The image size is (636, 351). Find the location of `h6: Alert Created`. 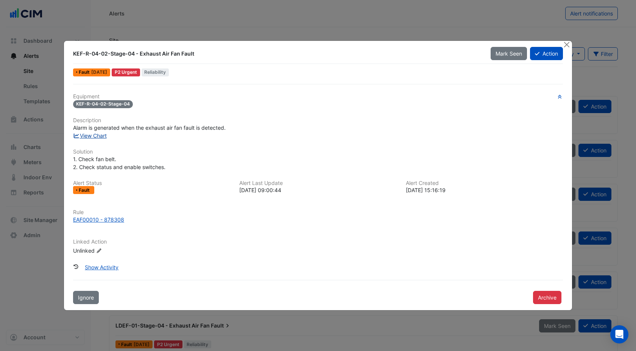

h6: Alert Created is located at coordinates (484, 183).